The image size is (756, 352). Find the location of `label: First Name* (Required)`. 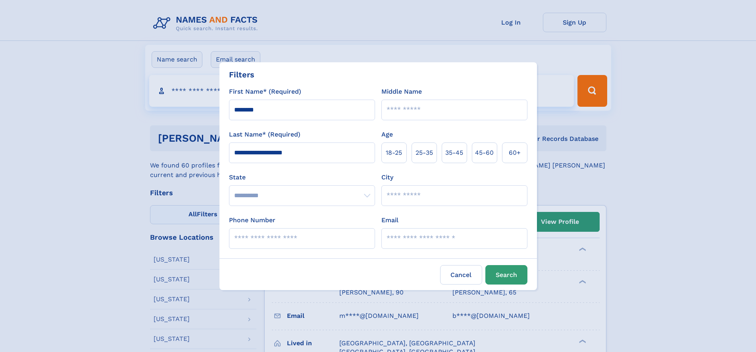

label: First Name* (Required) is located at coordinates (265, 92).